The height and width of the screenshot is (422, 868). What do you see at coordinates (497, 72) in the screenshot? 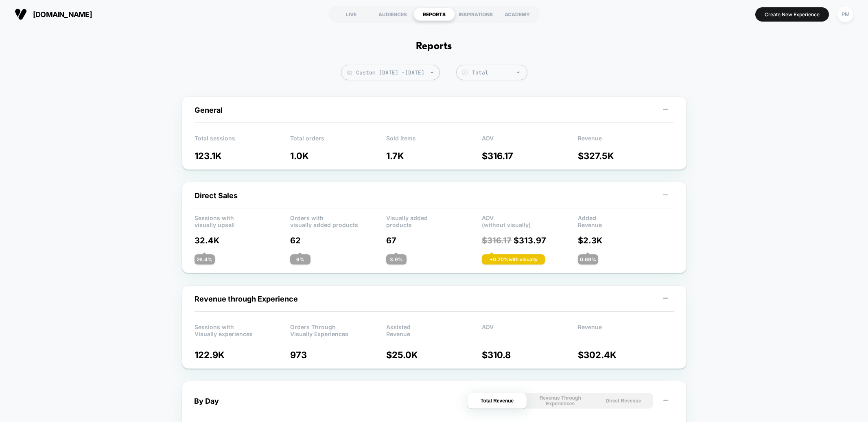
I see `div: Total` at bounding box center [497, 72].